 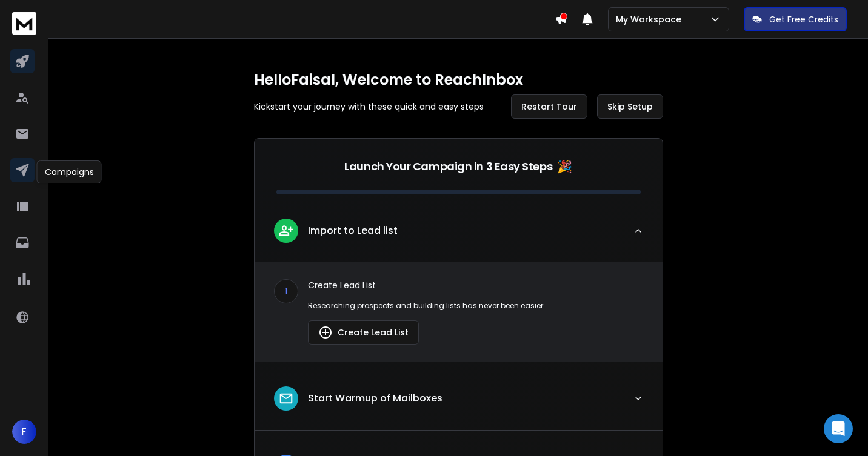 I want to click on p: Create Lead List, so click(x=475, y=285).